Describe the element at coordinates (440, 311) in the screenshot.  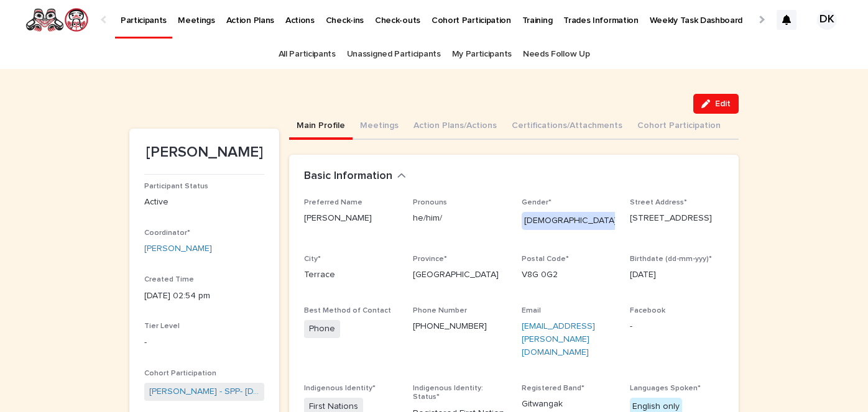
I see `span: Phone Number` at that location.